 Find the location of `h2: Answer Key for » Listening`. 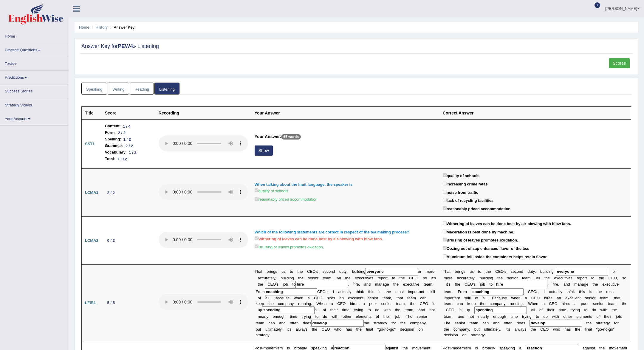

h2: Answer Key for » Listening is located at coordinates (356, 47).